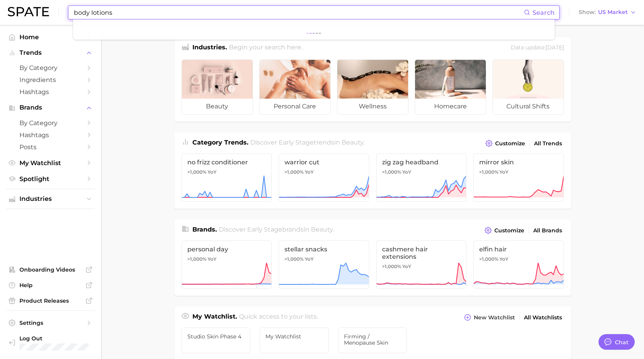 The image size is (644, 359). I want to click on span: personal care, so click(295, 106).